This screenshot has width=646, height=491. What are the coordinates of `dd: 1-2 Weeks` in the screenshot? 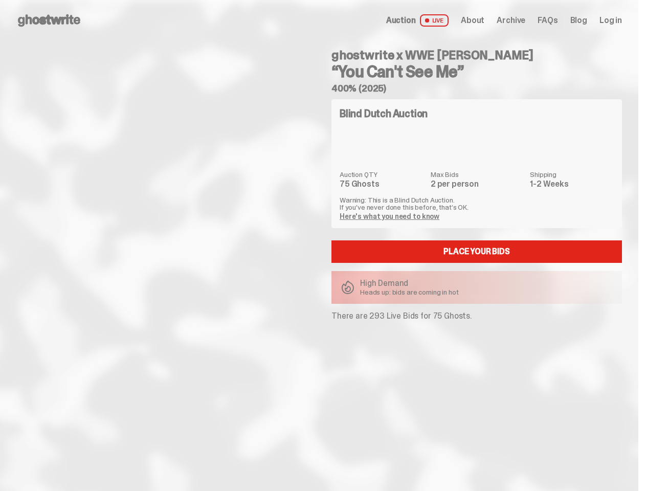 It's located at (572, 184).